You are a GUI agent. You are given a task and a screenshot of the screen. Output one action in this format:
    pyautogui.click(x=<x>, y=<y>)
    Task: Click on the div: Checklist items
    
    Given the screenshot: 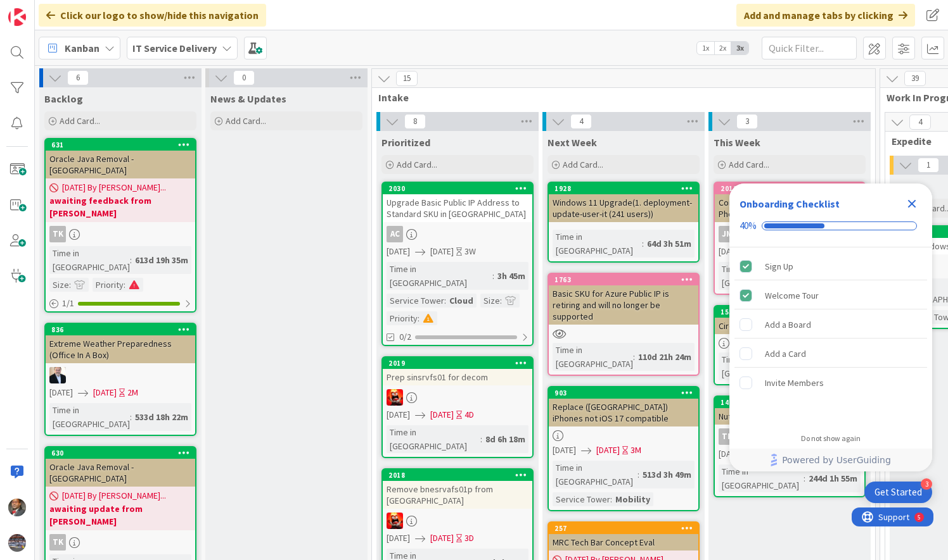 What is the action you would take?
    pyautogui.click(x=831, y=336)
    